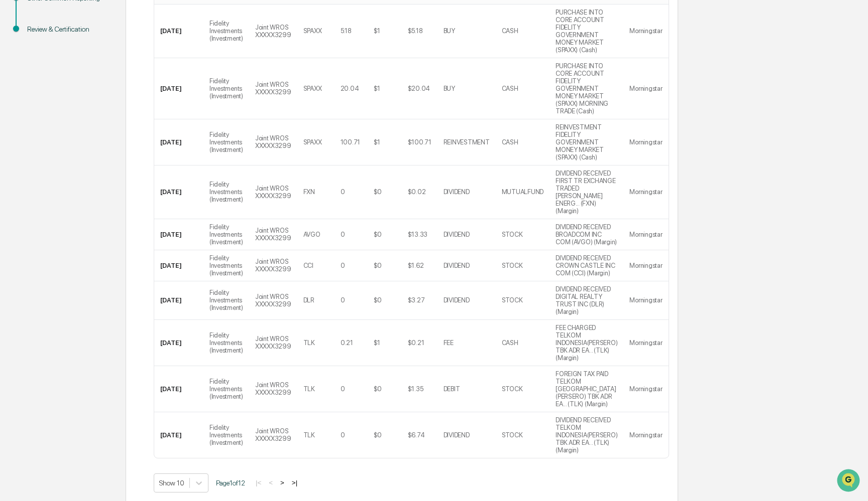 The height and width of the screenshot is (501, 868). Describe the element at coordinates (37, 131) in the screenshot. I see `a: 🖐️Preclearance` at that location.